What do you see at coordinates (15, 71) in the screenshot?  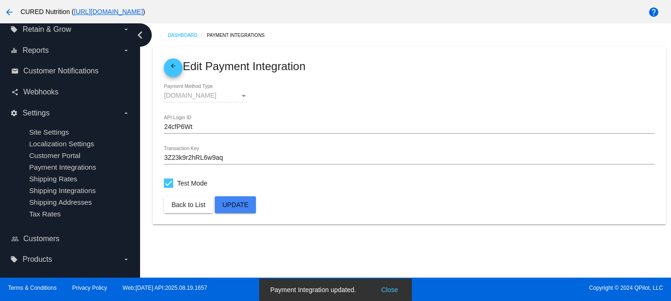 I see `i: email` at bounding box center [15, 71].